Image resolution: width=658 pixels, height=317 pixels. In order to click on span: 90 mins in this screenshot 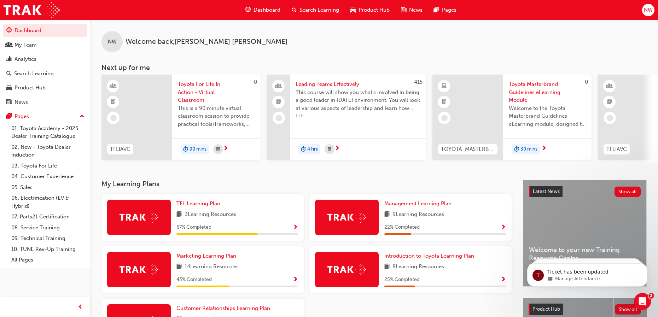, I will do `click(198, 149)`.